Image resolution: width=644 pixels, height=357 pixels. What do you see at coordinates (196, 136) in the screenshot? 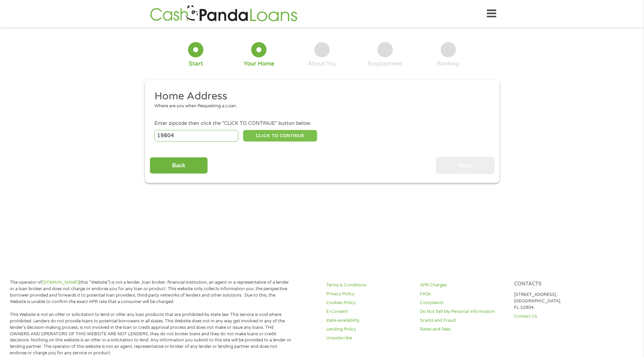
I see `input: Enter Zipcode (e.g 01510)` at bounding box center [196, 136].